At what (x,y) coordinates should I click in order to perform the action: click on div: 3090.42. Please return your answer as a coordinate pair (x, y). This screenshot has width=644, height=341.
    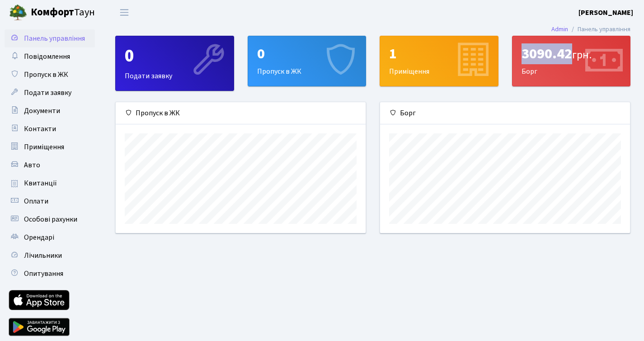
    Looking at the image, I should click on (571, 54).